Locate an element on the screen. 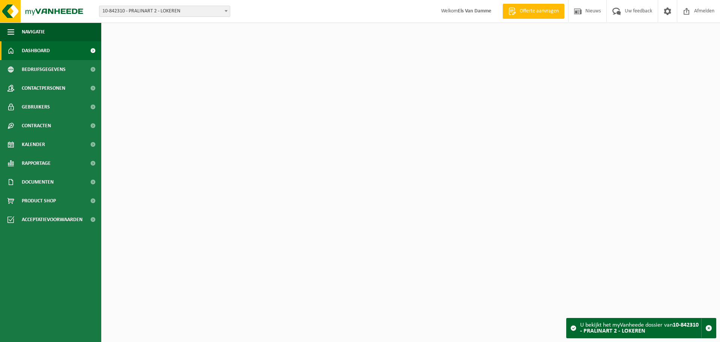 This screenshot has width=720, height=342. a: Offerte aanvragen is located at coordinates (533, 11).